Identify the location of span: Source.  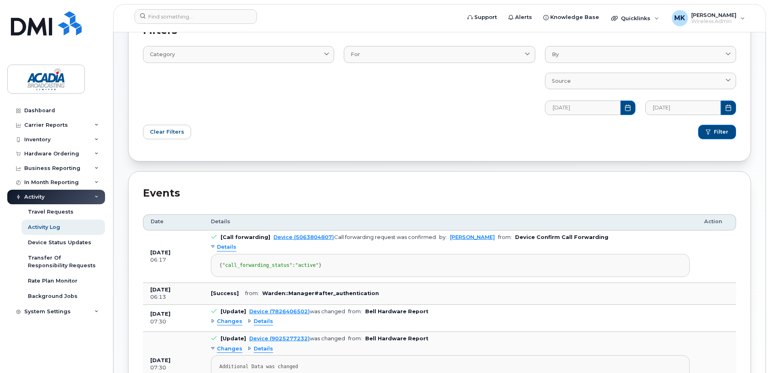
(561, 81).